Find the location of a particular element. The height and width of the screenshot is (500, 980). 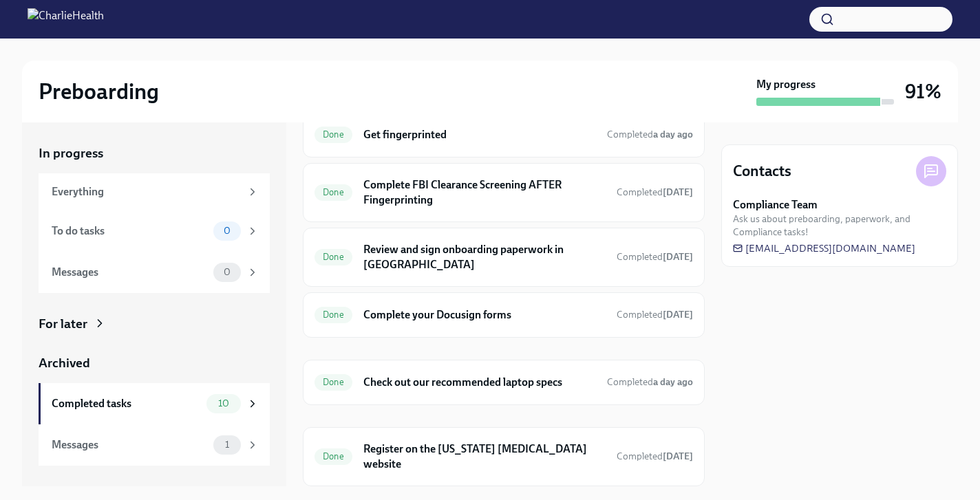

h2: Preboarding is located at coordinates (98, 91).